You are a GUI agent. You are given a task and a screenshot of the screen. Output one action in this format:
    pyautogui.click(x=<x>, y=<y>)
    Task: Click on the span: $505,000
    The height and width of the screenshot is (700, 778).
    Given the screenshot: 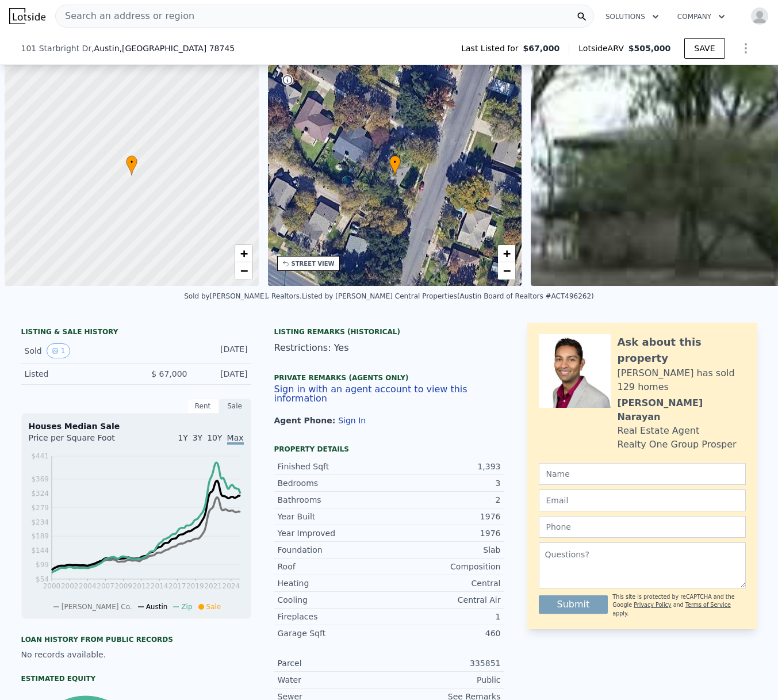 What is the action you would take?
    pyautogui.click(x=650, y=49)
    